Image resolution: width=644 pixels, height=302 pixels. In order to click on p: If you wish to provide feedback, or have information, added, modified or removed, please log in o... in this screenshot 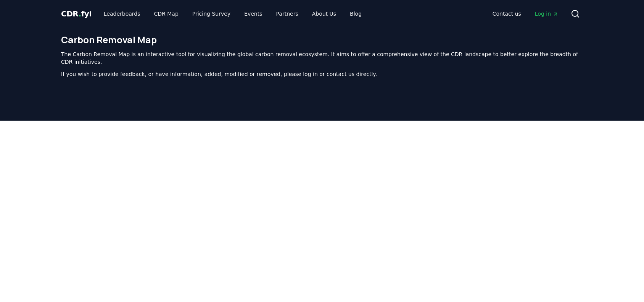, I will do `click(322, 74)`.